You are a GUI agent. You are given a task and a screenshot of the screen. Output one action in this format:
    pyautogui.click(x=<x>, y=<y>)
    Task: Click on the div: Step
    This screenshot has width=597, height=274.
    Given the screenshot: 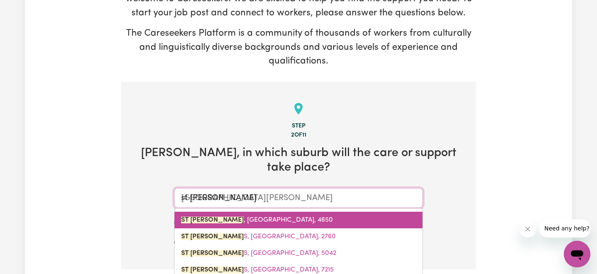 What is the action you would take?
    pyautogui.click(x=299, y=126)
    